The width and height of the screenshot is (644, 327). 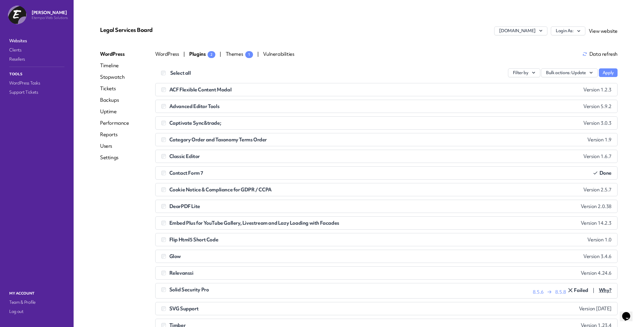 I want to click on button: Bulk actions: Update, so click(x=569, y=73).